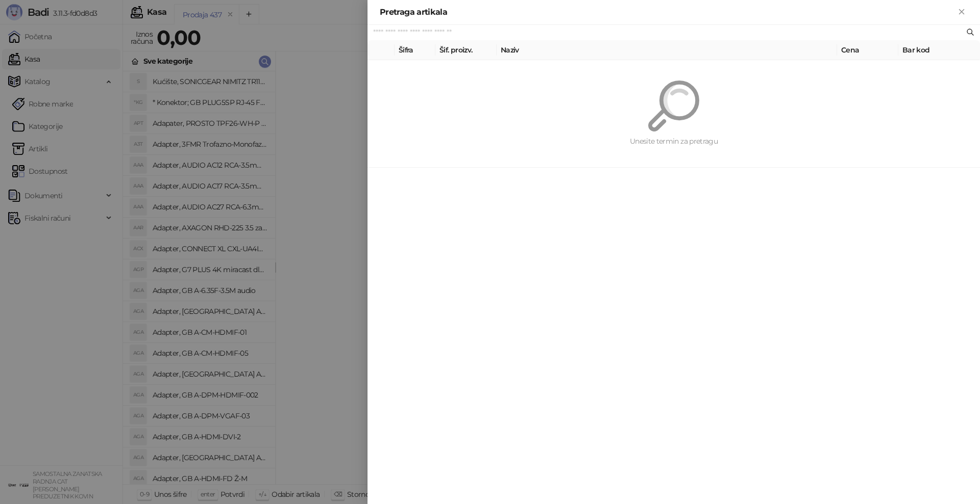  Describe the element at coordinates (939, 50) in the screenshot. I see `th: Bar kod` at that location.